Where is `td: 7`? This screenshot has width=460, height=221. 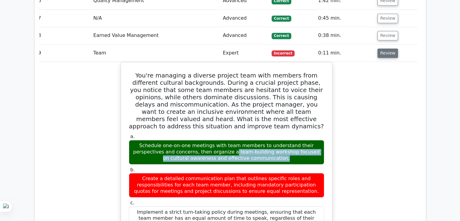 td: 7 is located at coordinates (63, 18).